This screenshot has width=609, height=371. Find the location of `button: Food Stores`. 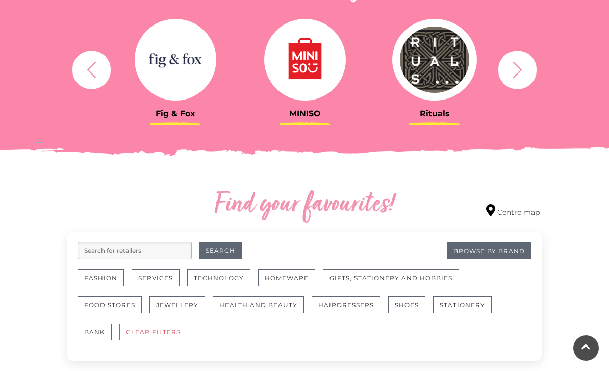

button: Food Stores is located at coordinates (110, 305).